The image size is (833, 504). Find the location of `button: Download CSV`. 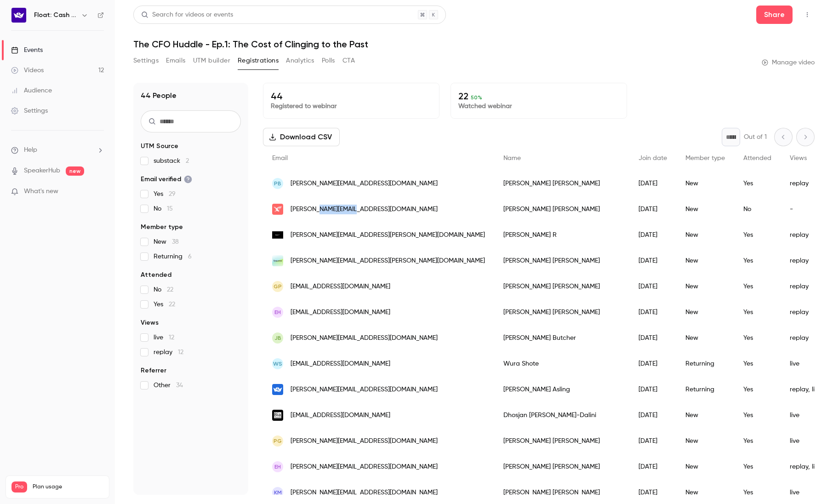

button: Download CSV is located at coordinates (301, 137).